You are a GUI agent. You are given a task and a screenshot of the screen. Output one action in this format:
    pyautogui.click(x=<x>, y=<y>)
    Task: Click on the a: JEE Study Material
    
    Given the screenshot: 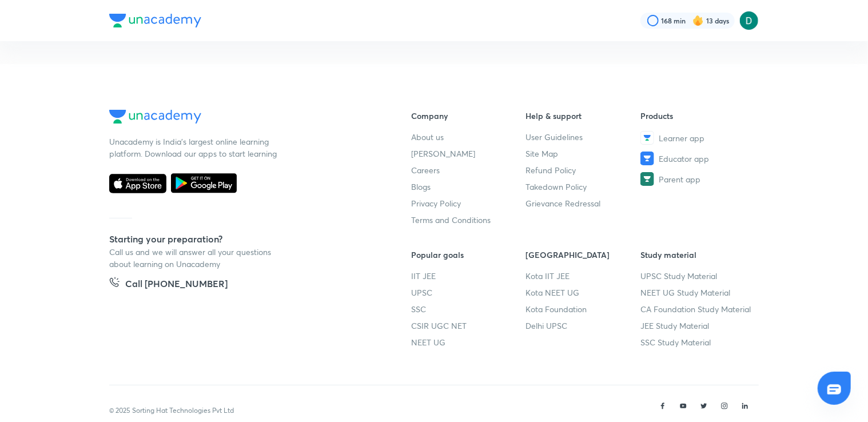 What is the action you would take?
    pyautogui.click(x=698, y=325)
    